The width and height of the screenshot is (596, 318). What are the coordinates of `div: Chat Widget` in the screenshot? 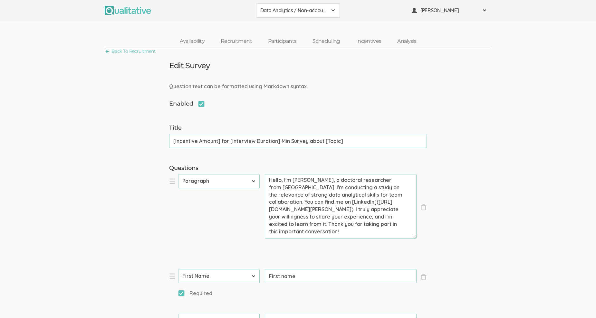 It's located at (580, 303).